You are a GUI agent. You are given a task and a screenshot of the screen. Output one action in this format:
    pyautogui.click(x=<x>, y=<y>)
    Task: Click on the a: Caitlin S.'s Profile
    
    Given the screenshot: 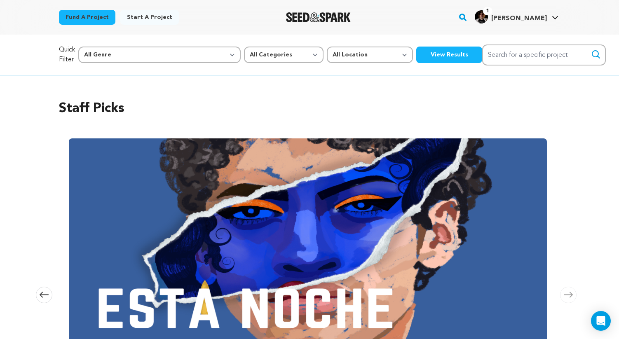 What is the action you would take?
    pyautogui.click(x=516, y=16)
    